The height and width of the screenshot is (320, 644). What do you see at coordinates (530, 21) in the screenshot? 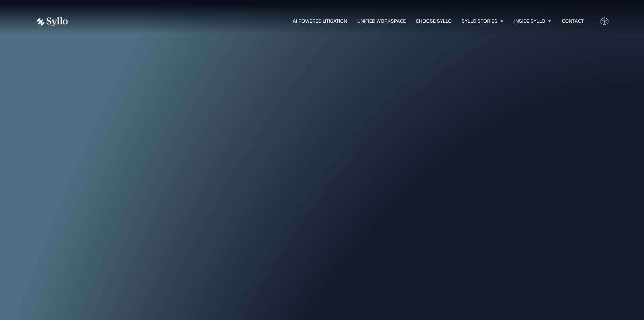
I see `a: Inside Syllo` at bounding box center [530, 21].